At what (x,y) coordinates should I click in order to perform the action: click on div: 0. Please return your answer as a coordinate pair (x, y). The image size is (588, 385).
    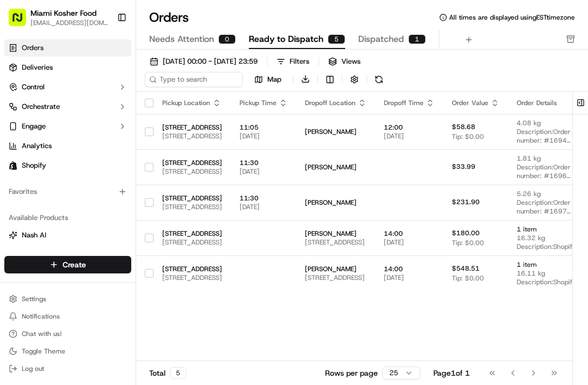
    Looking at the image, I should click on (227, 39).